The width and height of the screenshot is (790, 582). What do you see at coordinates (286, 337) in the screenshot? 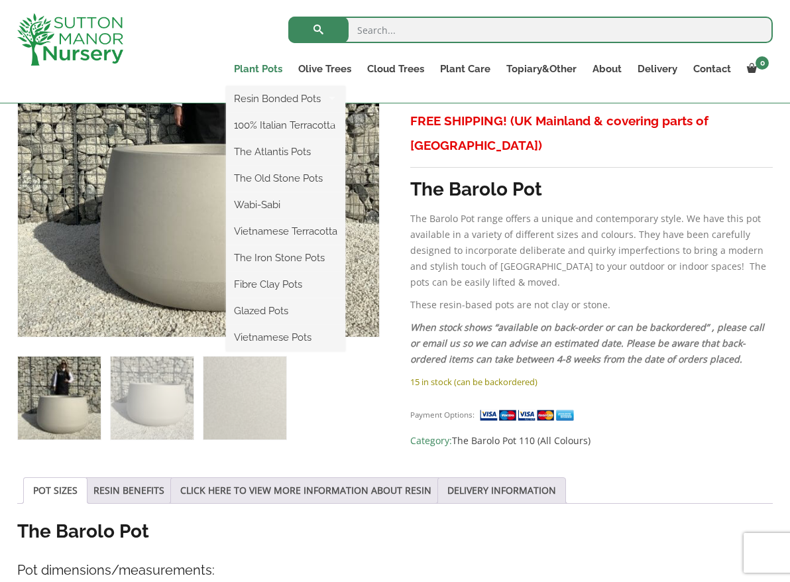
I see `a: Vietnamese Pots` at bounding box center [286, 337].